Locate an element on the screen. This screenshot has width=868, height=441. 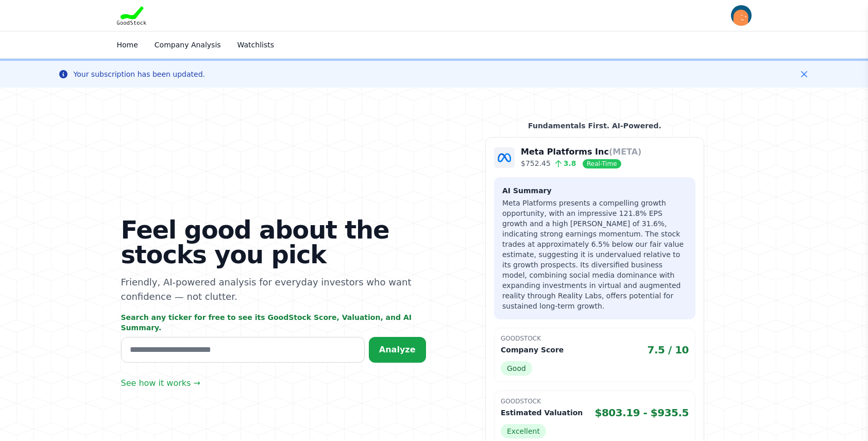
span: Real-Time is located at coordinates (602, 164).